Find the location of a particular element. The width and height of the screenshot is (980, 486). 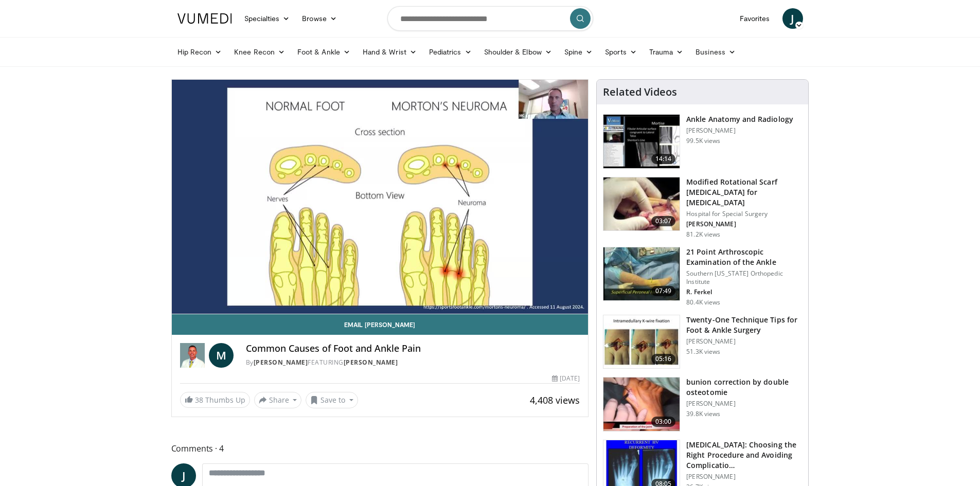

a: Shoulder & Elbow is located at coordinates (518, 52).